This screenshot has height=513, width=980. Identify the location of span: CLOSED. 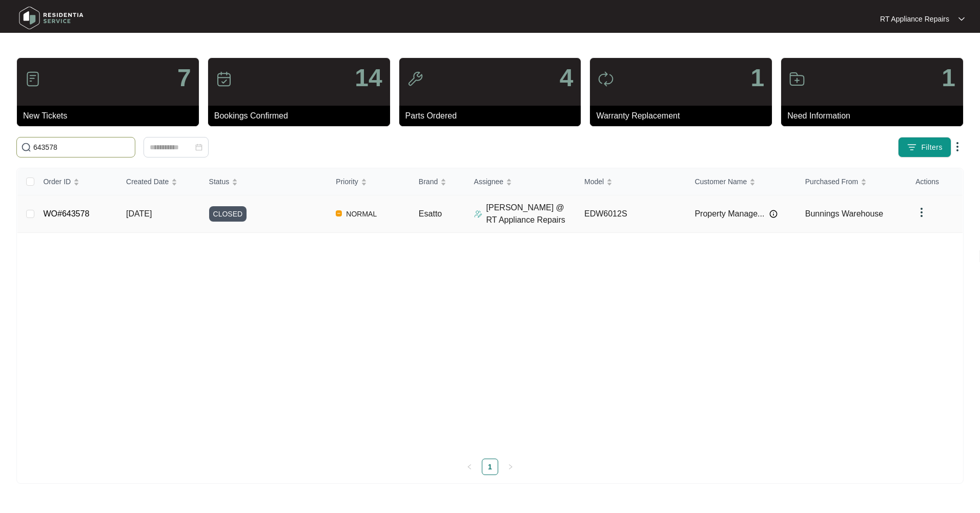
(228, 214).